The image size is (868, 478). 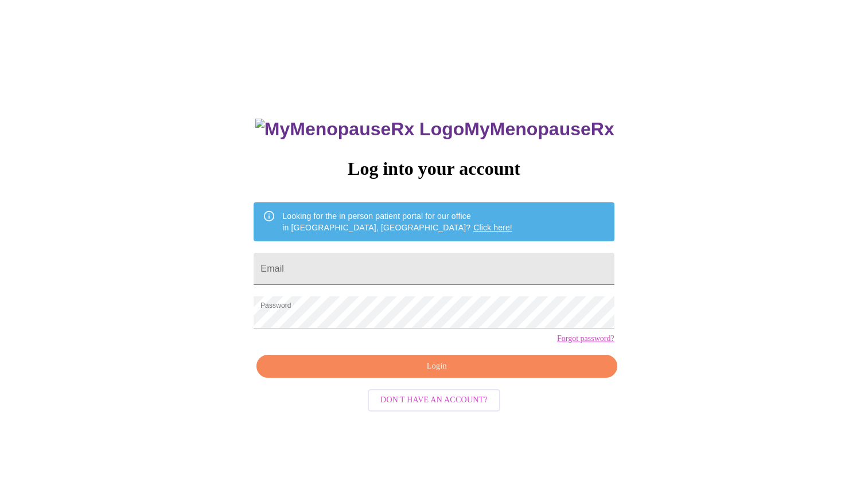 What do you see at coordinates (437, 366) in the screenshot?
I see `button: Login` at bounding box center [437, 366].